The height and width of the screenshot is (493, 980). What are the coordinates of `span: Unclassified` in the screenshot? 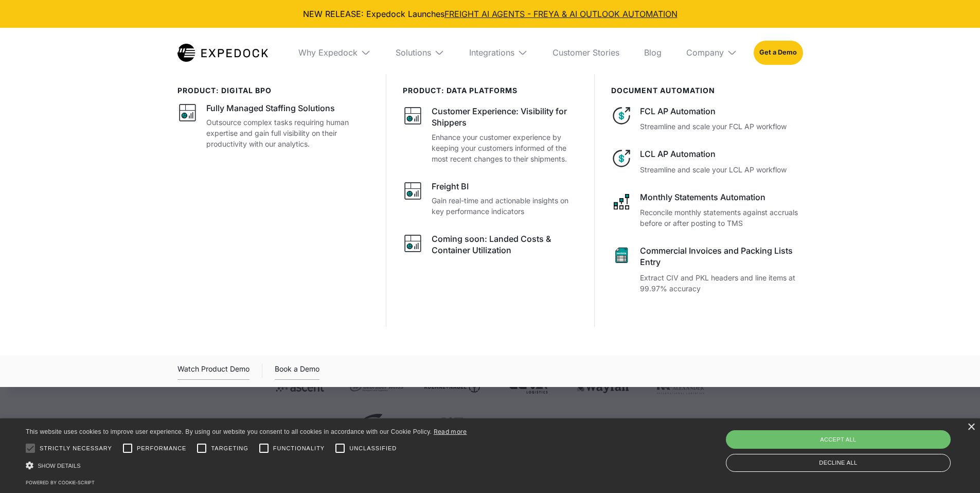 It's located at (373, 449).